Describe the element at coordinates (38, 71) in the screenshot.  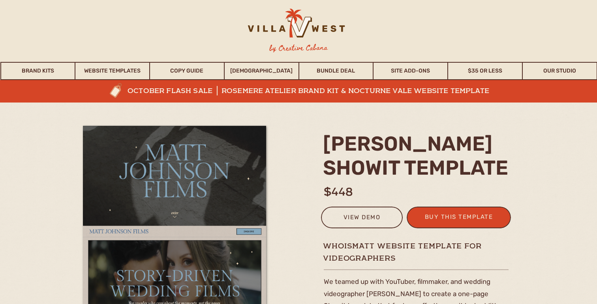
I see `a: Brand Kits` at that location.